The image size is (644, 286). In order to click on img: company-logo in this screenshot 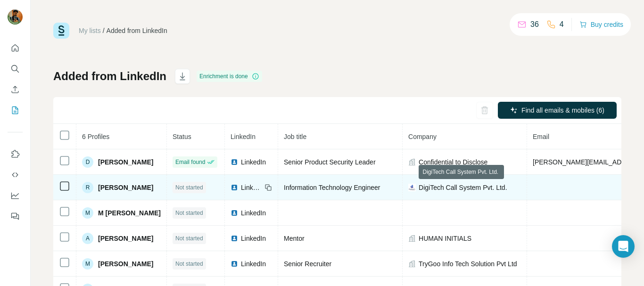, I will do `click(412, 188)`.